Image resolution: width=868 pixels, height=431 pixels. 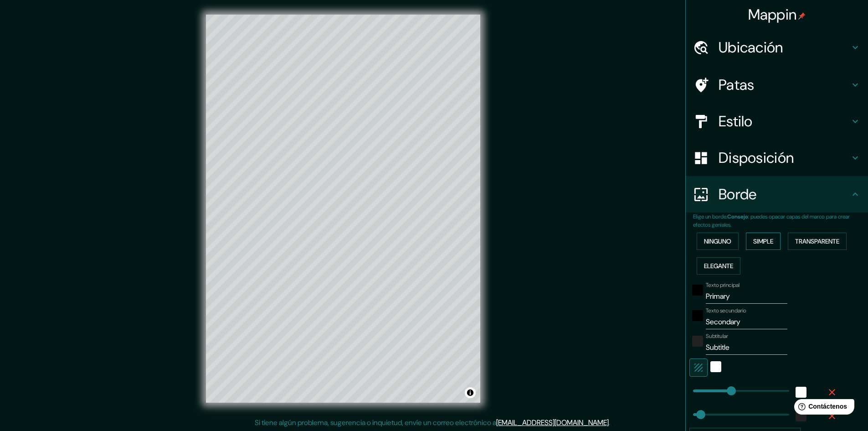 I want to click on font: Patas, so click(x=737, y=84).